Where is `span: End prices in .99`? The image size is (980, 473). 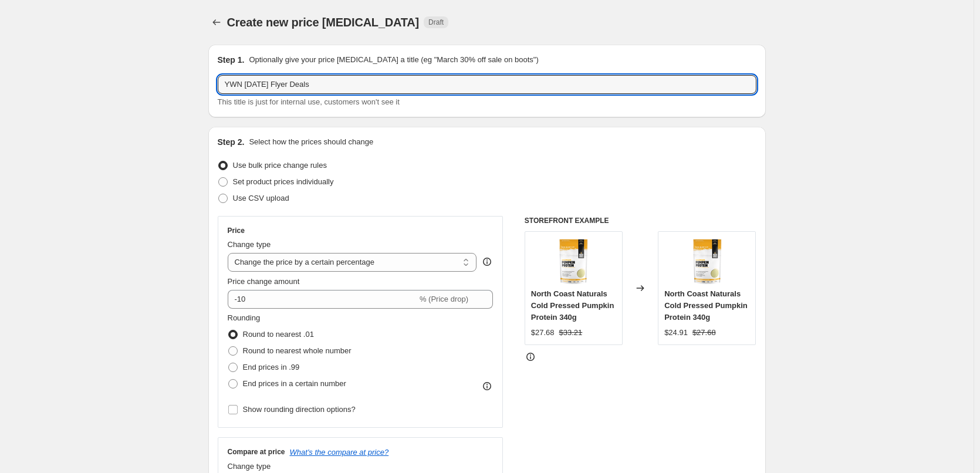
span: End prices in .99 is located at coordinates (271, 367).